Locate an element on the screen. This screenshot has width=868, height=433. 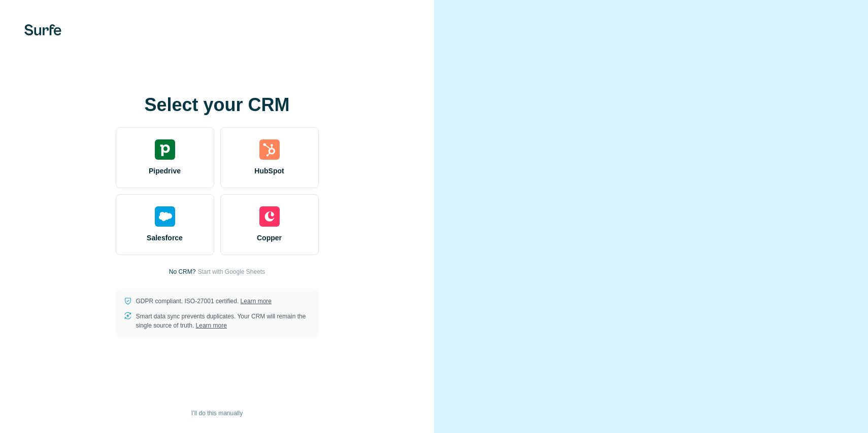
p: GDPR compliant. ISO-27001 certified. is located at coordinates (204, 301).